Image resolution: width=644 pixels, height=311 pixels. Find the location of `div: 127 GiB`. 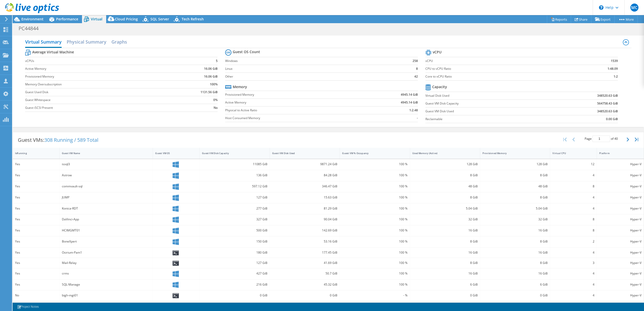

div: 127 GiB is located at coordinates (235, 197).